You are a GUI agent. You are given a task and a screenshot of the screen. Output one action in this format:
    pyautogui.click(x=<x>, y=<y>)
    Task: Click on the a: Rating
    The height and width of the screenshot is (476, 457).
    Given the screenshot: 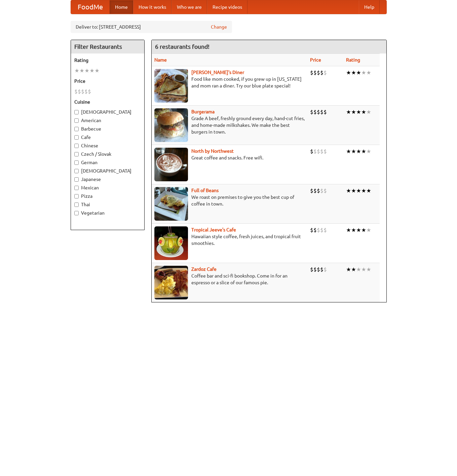 What is the action you would take?
    pyautogui.click(x=353, y=60)
    